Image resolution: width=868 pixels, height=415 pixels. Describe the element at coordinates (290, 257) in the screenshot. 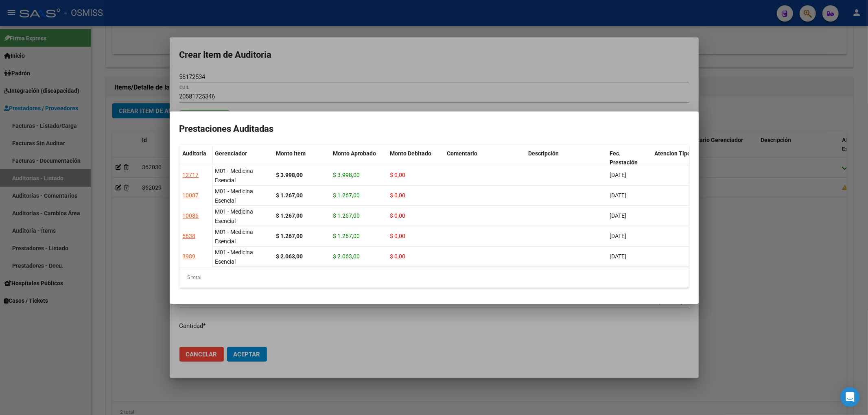

I see `strong: $ 2.063,00` at that location.